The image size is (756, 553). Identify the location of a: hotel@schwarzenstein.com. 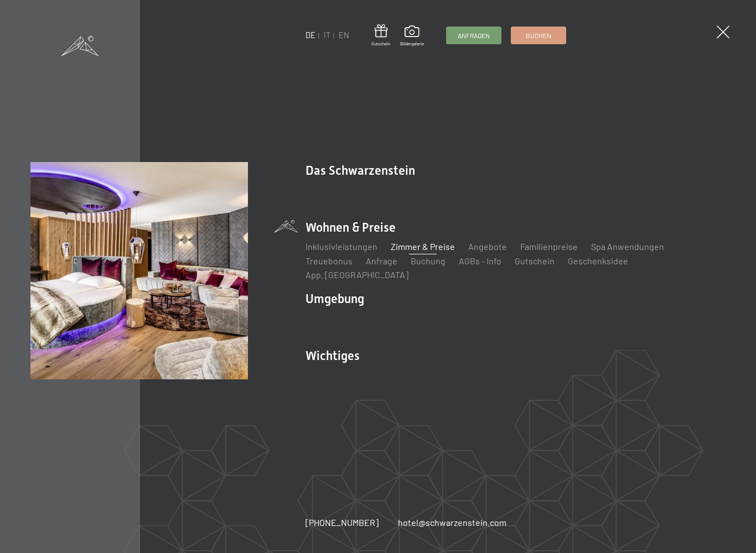
(453, 523).